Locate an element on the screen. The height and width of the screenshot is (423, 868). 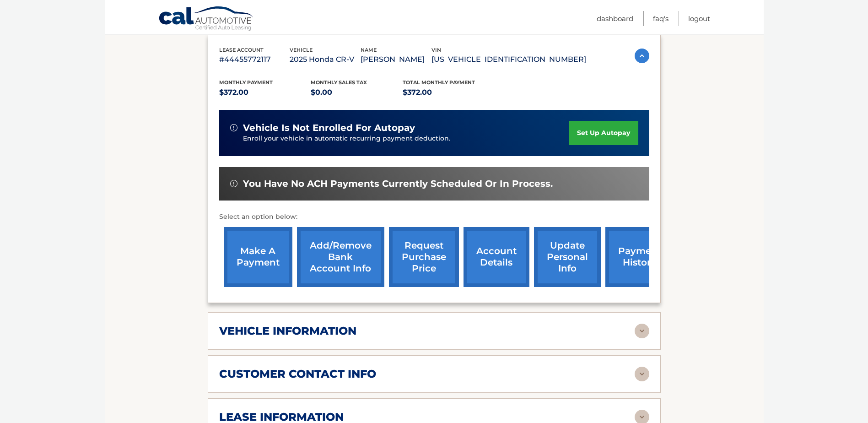
span: lease account is located at coordinates (241, 50).